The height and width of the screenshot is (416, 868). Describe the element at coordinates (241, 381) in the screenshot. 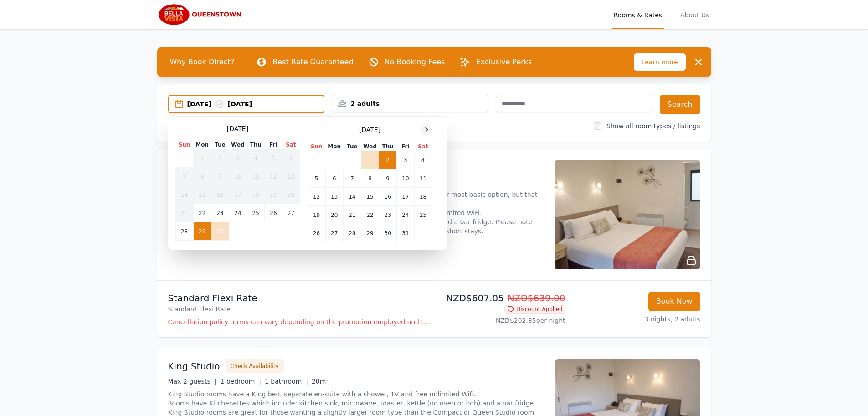

I see `span: 1 bedroom |` at that location.